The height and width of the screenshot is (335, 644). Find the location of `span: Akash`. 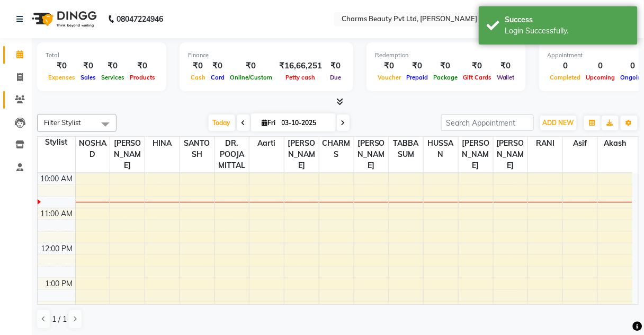

span: Akash is located at coordinates (615, 143).